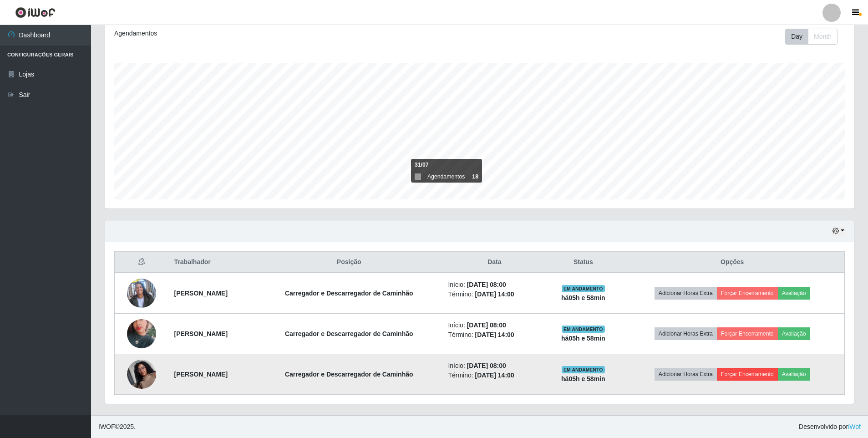  What do you see at coordinates (830, 426) in the screenshot?
I see `span: Desenvolvido por` at bounding box center [830, 426].